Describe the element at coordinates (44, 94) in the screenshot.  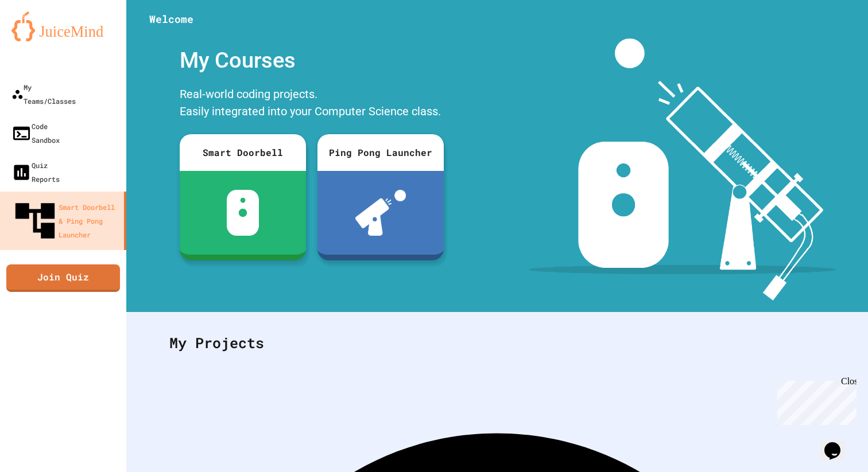
I see `div: My Teams/Classes` at that location.